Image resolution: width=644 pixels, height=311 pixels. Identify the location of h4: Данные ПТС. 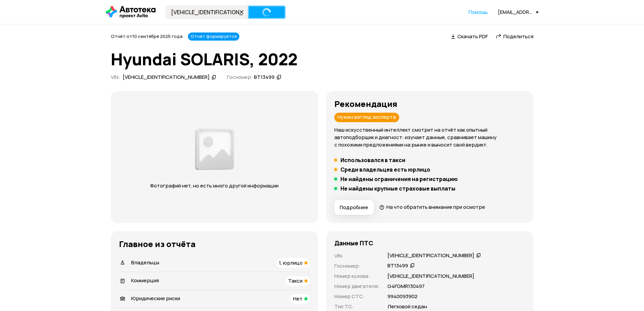
(353, 243).